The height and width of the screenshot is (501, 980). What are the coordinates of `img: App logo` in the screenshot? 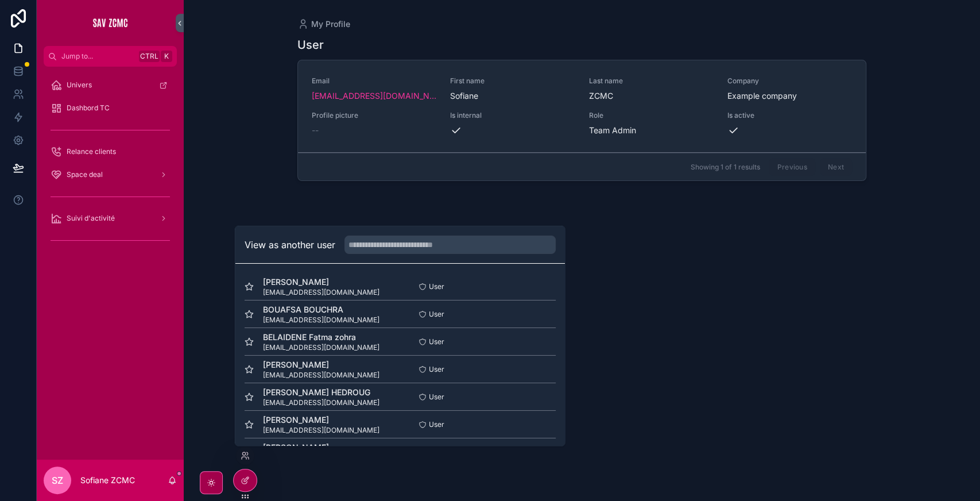 It's located at (110, 23).